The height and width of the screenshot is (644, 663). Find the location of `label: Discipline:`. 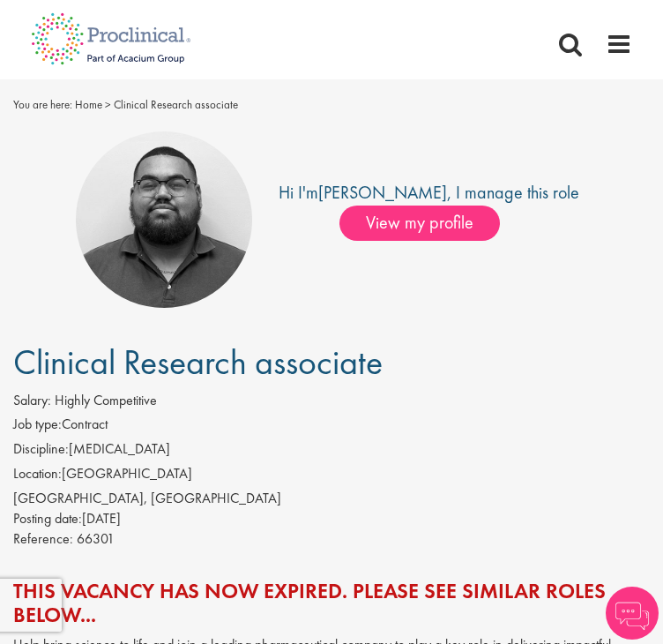

label: Discipline: is located at coordinates (41, 449).